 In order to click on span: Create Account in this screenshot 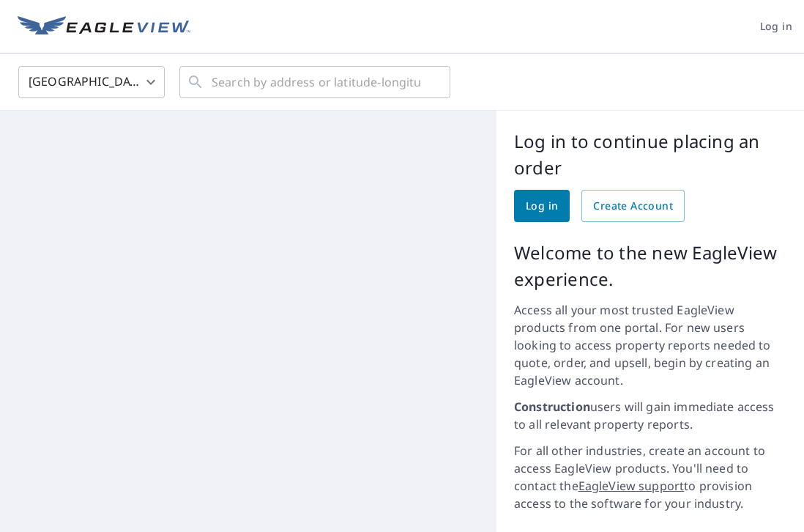, I will do `click(633, 206)`.